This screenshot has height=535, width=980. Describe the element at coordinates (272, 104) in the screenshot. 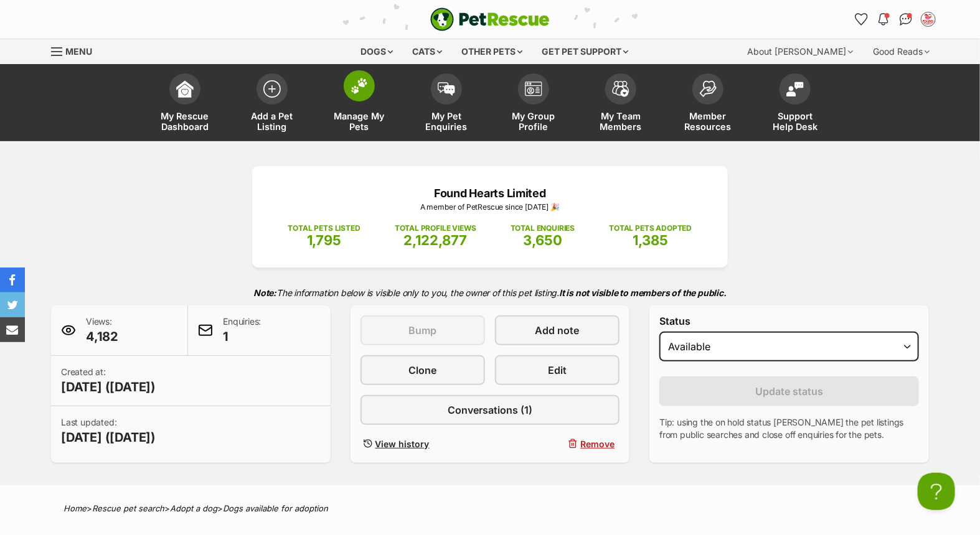

I see `a: Add a Pet Listing` at that location.